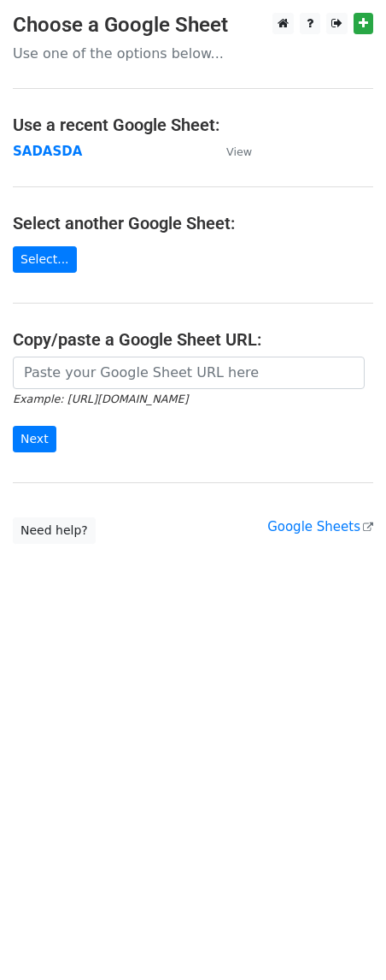 This screenshot has width=386, height=980. I want to click on a: Select..., so click(44, 259).